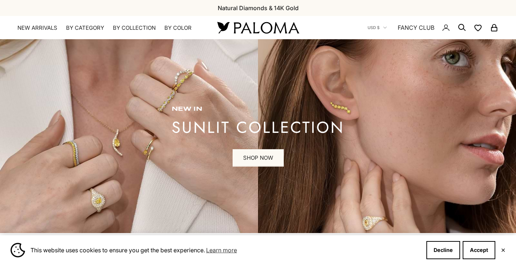  I want to click on p: Natural Diamonds & 14K Gold, so click(258, 8).